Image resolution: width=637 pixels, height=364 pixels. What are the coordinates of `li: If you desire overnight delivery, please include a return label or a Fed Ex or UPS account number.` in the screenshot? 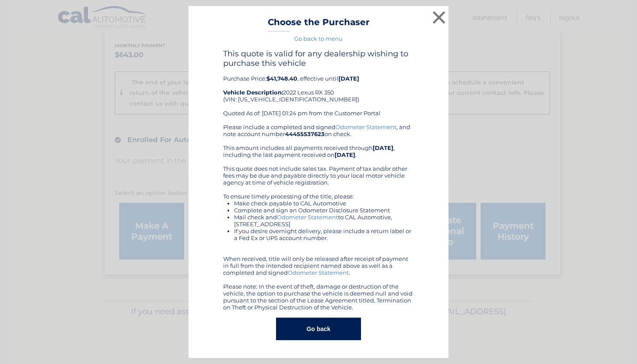 It's located at (323, 234).